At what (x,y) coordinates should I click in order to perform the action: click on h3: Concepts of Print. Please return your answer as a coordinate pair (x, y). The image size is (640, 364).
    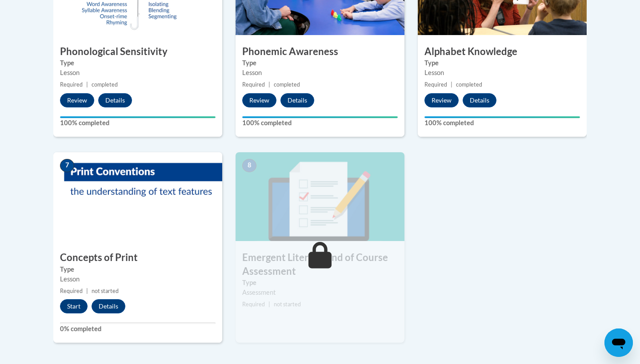
    Looking at the image, I should click on (138, 257).